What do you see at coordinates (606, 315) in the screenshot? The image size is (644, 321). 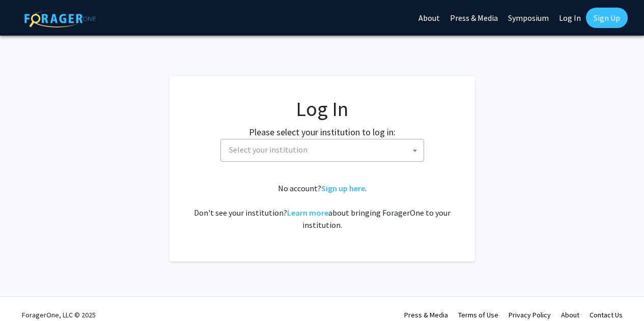 I see `a: Contact Us` at bounding box center [606, 315].